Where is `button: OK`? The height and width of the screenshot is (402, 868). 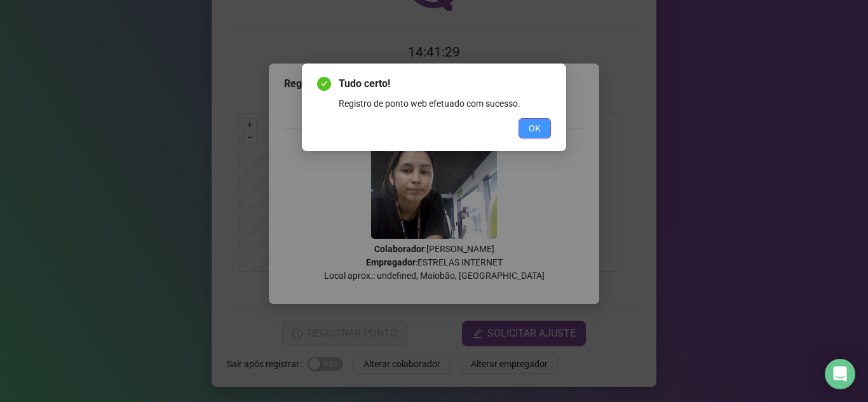
button: OK is located at coordinates (535, 128).